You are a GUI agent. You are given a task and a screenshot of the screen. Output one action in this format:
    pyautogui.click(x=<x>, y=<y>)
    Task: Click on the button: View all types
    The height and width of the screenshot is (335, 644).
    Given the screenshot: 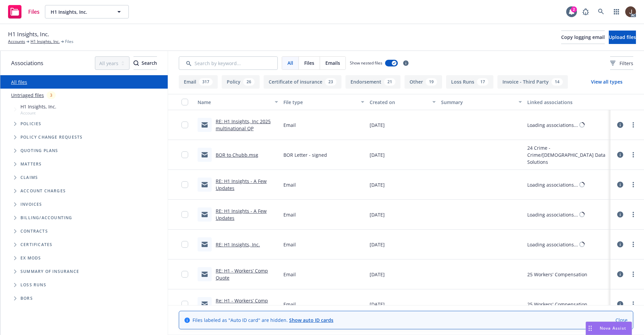 What is the action you would take?
    pyautogui.click(x=607, y=82)
    